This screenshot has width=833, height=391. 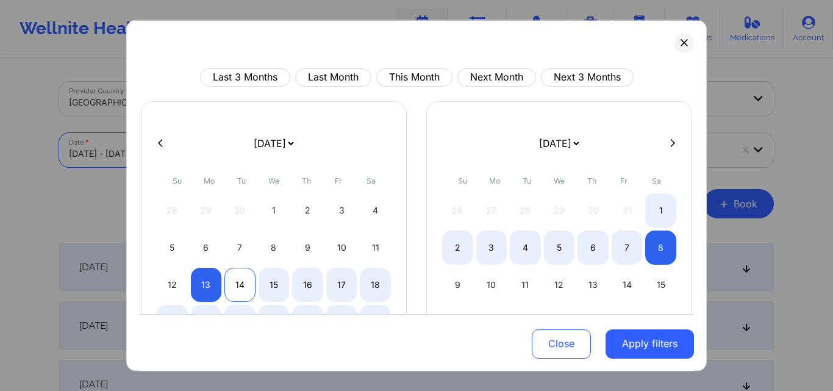 I want to click on div: Mon Nov 17 2025, so click(x=491, y=321).